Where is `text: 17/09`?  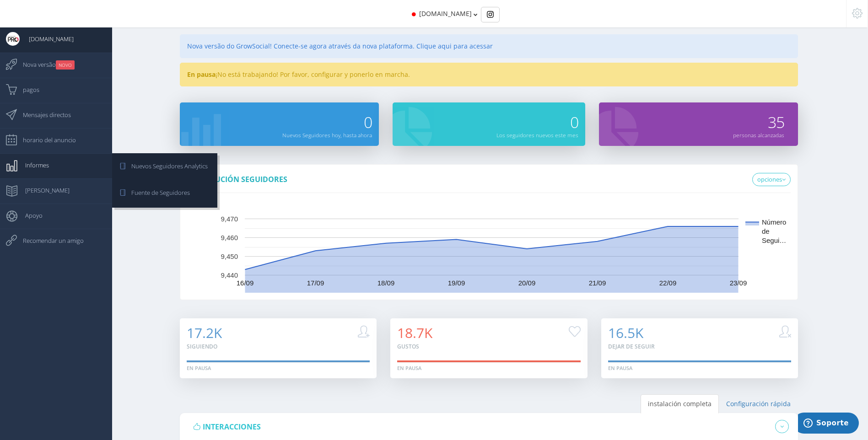 text: 17/09 is located at coordinates (315, 283).